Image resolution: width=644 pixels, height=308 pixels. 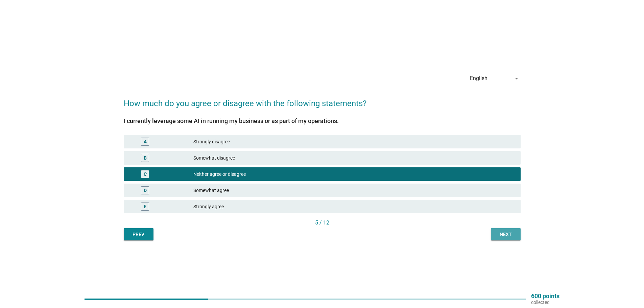 What do you see at coordinates (145, 158) in the screenshot?
I see `div: B` at bounding box center [145, 158].